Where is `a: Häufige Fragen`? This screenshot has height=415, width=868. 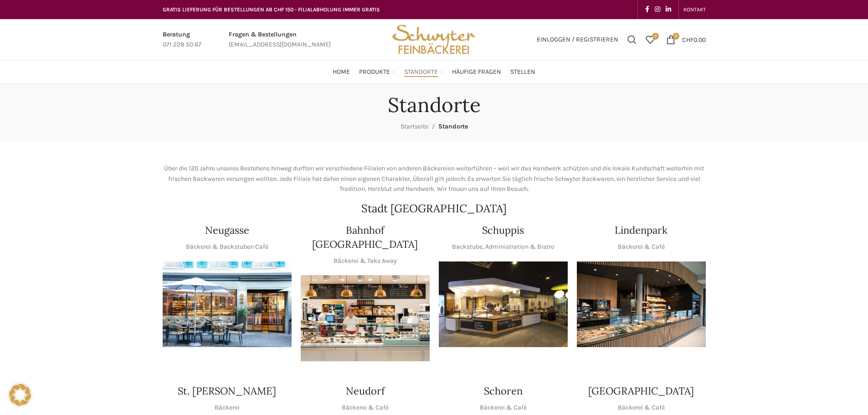 a: Häufige Fragen is located at coordinates (477, 72).